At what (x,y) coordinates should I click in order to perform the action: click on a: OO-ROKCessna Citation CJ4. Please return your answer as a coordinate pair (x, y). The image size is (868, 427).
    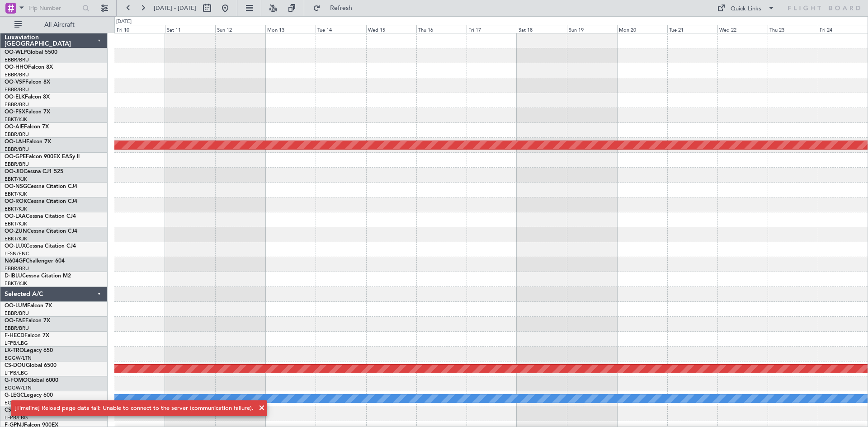
    Looking at the image, I should click on (41, 202).